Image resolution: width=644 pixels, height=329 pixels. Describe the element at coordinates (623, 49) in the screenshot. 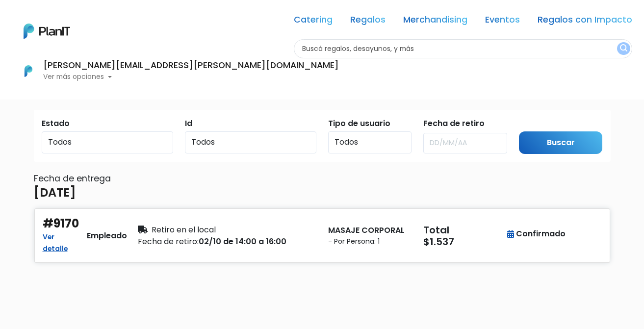

I see `img: search_button-432b6d5273f82d61273b3651a40e1bd1b912527efae98b1b7a1b2c0702e16a8d.svg` at that location.